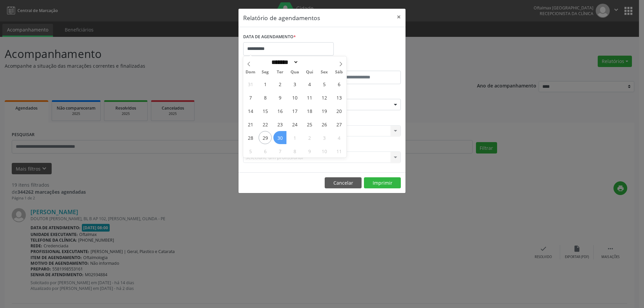 This screenshot has width=644, height=308. I want to click on span: Setembro 14, 2025, so click(250, 110).